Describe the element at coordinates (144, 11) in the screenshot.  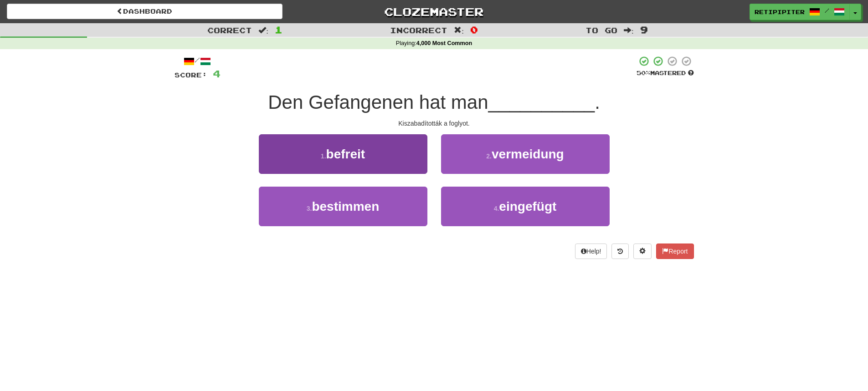
I see `a: Dashboard` at that location.